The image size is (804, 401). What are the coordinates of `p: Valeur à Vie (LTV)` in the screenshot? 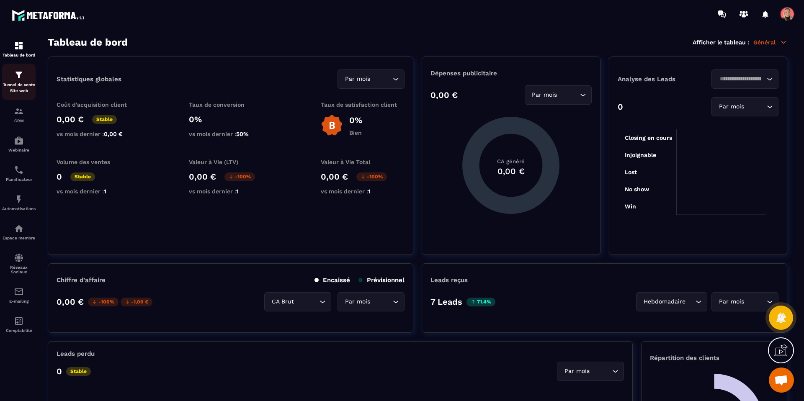 It's located at (231, 162).